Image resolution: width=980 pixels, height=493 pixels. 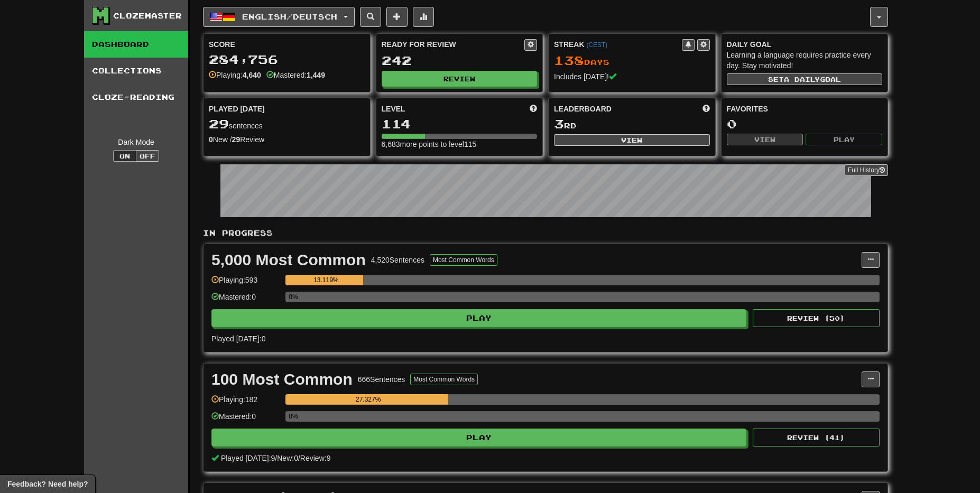 What do you see at coordinates (287, 458) in the screenshot?
I see `span: New: 0` at bounding box center [287, 458].